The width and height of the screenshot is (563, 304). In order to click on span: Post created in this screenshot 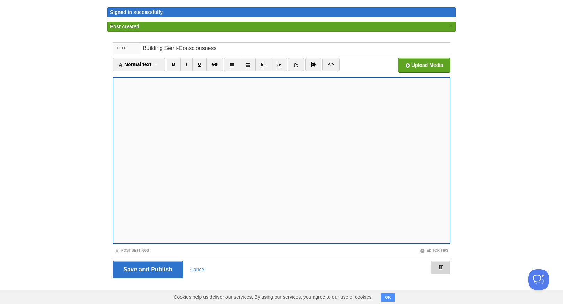, I will do `click(125, 26)`.